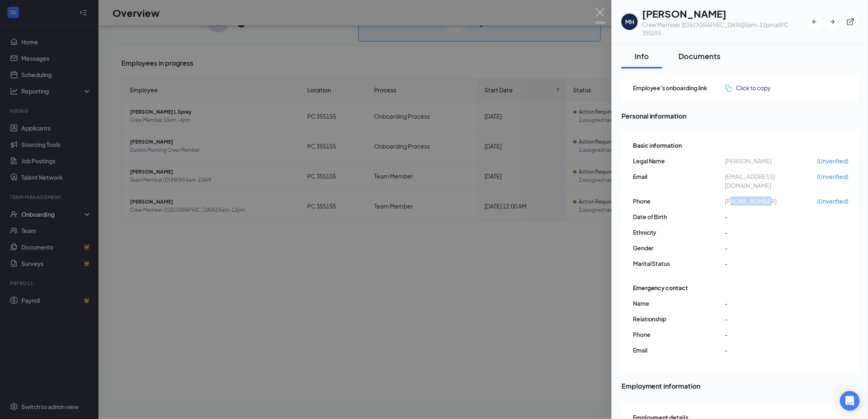 The image size is (868, 419). Describe the element at coordinates (740, 116) in the screenshot. I see `span: Personal information` at that location.